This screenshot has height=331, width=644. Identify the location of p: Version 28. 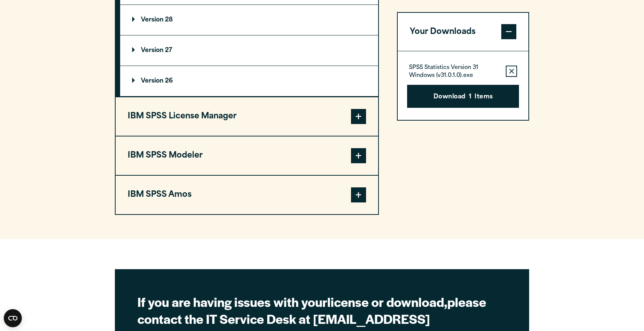
(153, 20).